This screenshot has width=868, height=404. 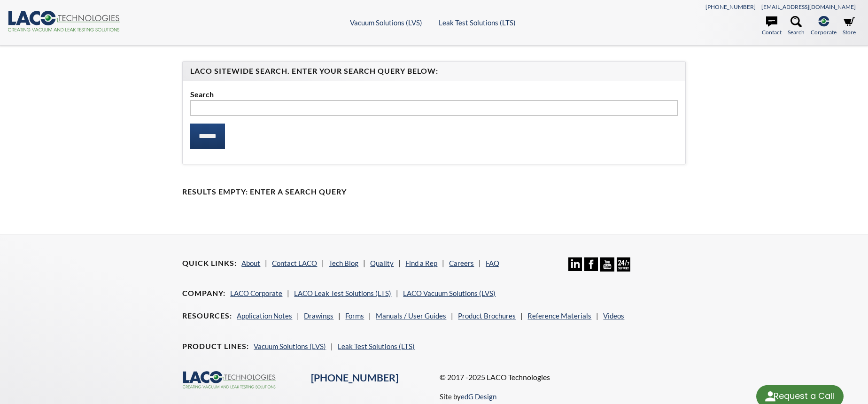 What do you see at coordinates (468, 396) in the screenshot?
I see `p: Site by` at bounding box center [468, 396].